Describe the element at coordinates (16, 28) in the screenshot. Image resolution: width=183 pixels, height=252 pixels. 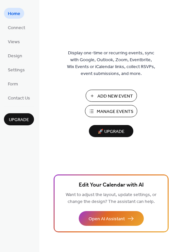
I see `span: Connect` at that location.